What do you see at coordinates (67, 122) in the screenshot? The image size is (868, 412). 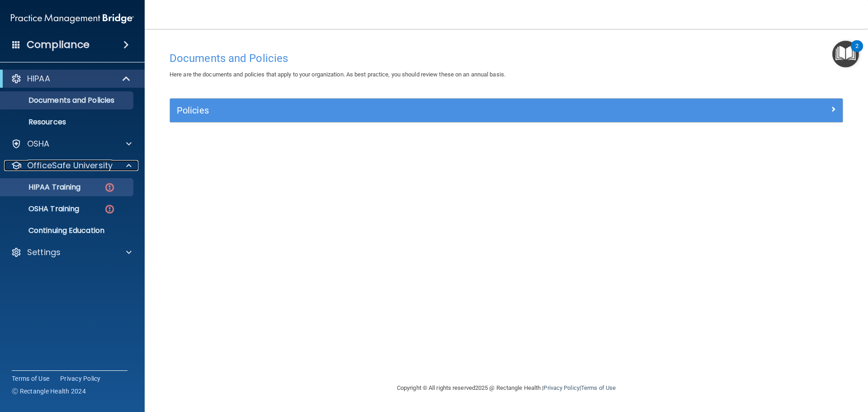 I see `p: Resources` at bounding box center [67, 122].